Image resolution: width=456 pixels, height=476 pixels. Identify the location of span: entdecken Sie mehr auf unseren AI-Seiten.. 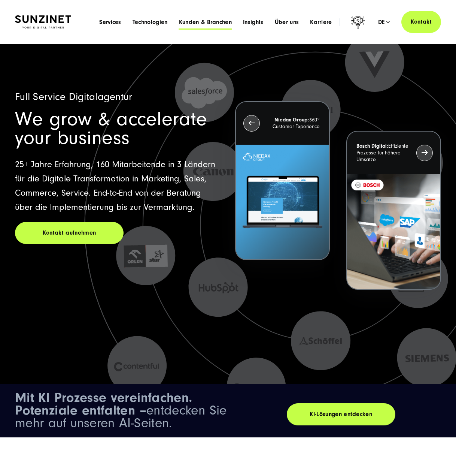
(121, 410).